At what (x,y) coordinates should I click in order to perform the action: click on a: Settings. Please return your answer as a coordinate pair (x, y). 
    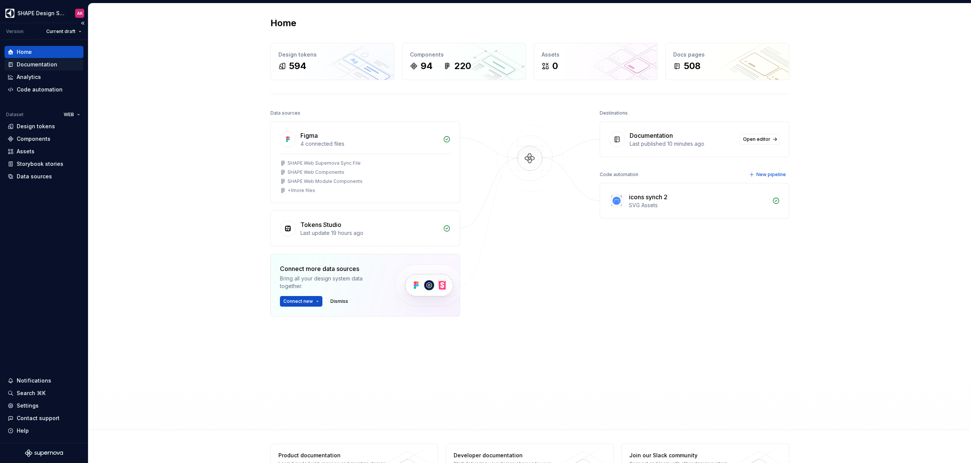
    Looking at the image, I should click on (44, 405).